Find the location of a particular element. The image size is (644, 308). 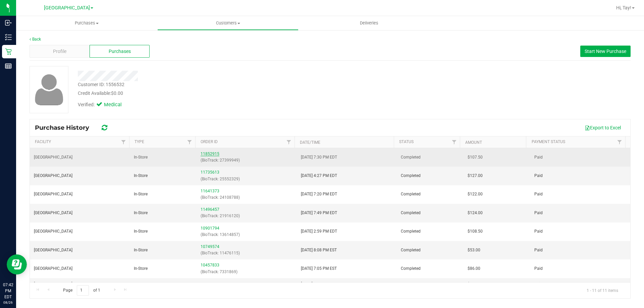

span: Page of 1 is located at coordinates (81, 290).